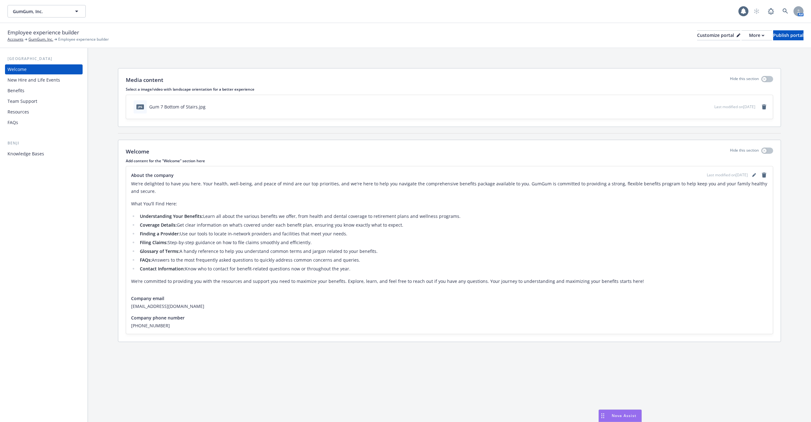 This screenshot has width=811, height=422. Describe the element at coordinates (449, 161) in the screenshot. I see `p: Add content for the "Welcome" section here` at that location.